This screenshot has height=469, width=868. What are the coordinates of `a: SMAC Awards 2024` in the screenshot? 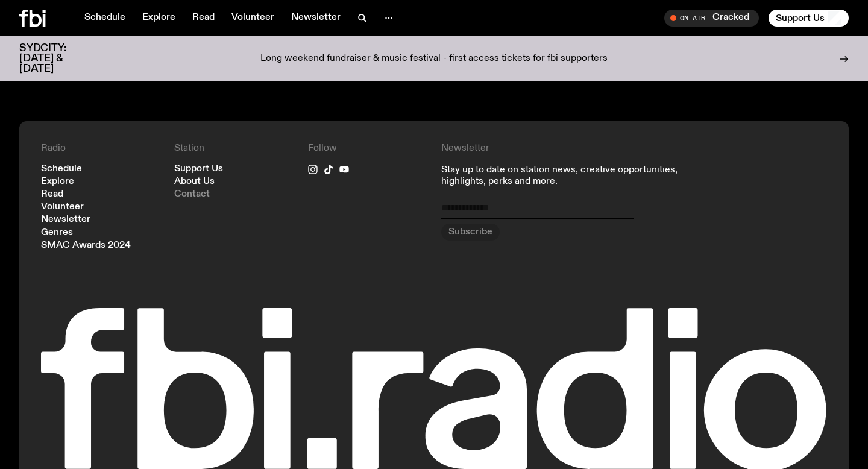 It's located at (86, 245).